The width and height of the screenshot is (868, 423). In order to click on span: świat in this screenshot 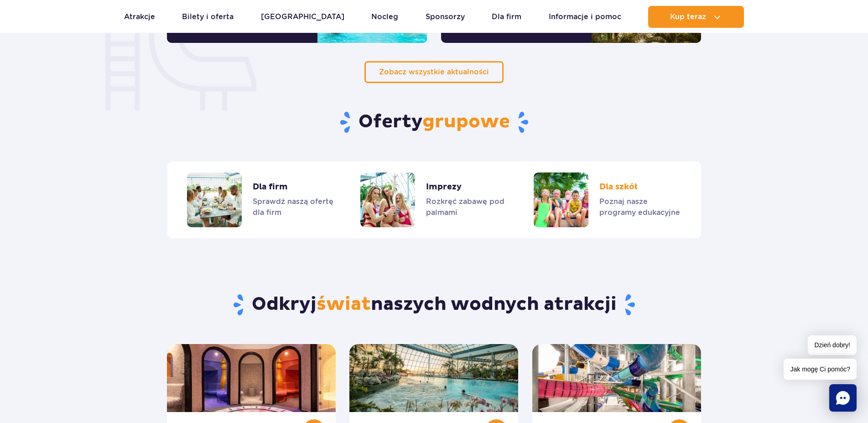, I will do `click(344, 304)`.